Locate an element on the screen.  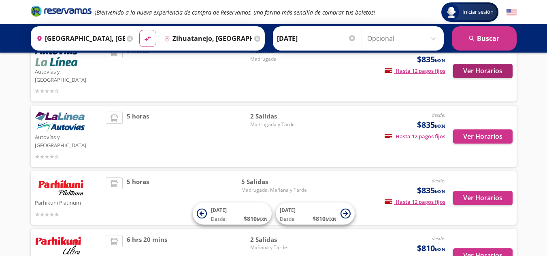
input: Elegir Fecha is located at coordinates (316, 38).